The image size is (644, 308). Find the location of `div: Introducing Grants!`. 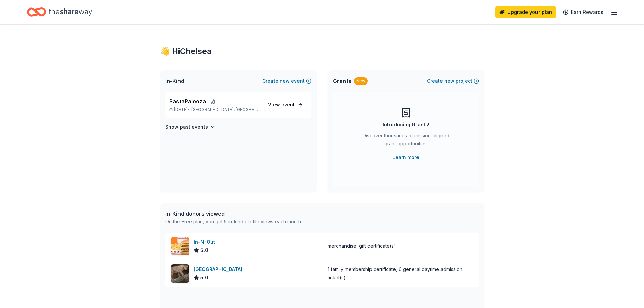

div: Introducing Grants! is located at coordinates (406, 125).